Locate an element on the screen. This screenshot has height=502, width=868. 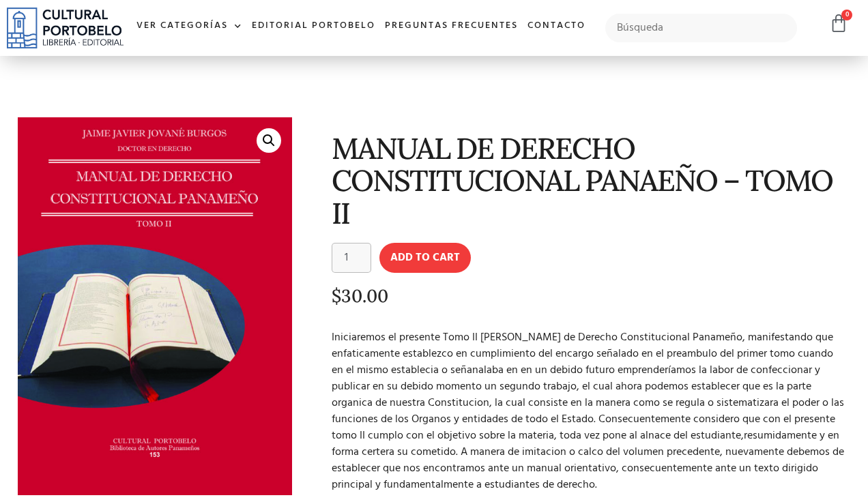
input: Búsqueda is located at coordinates (701, 28).